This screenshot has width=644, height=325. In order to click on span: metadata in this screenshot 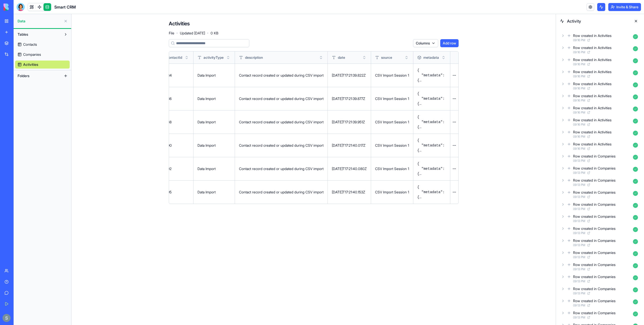, I will do `click(431, 58)`.